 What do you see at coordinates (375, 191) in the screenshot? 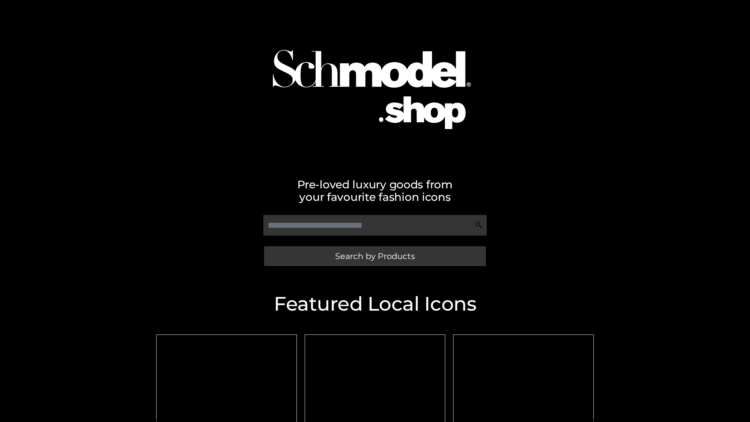
I see `h2: Pre-loved luxury goods from your favourite fashion icons` at bounding box center [375, 191].